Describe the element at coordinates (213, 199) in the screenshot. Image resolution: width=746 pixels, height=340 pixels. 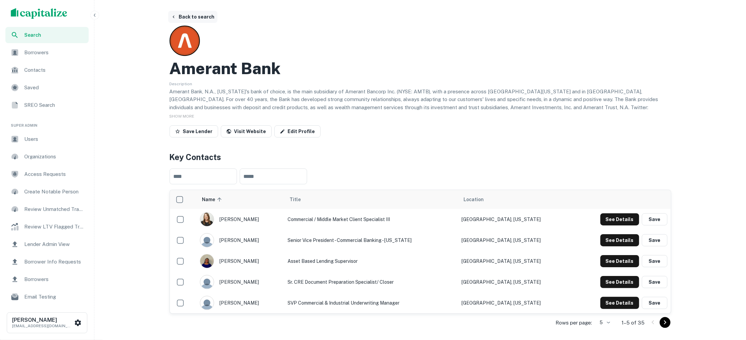
I see `span: Name` at that location.